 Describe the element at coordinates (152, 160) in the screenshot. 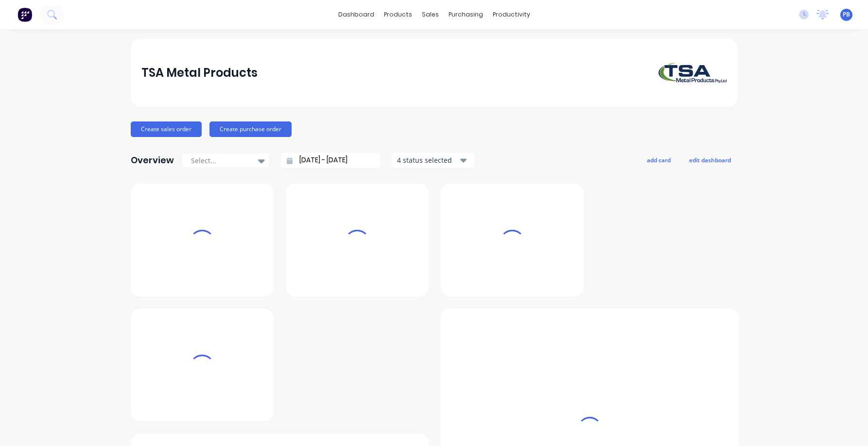

I see `div: Overview` at that location.